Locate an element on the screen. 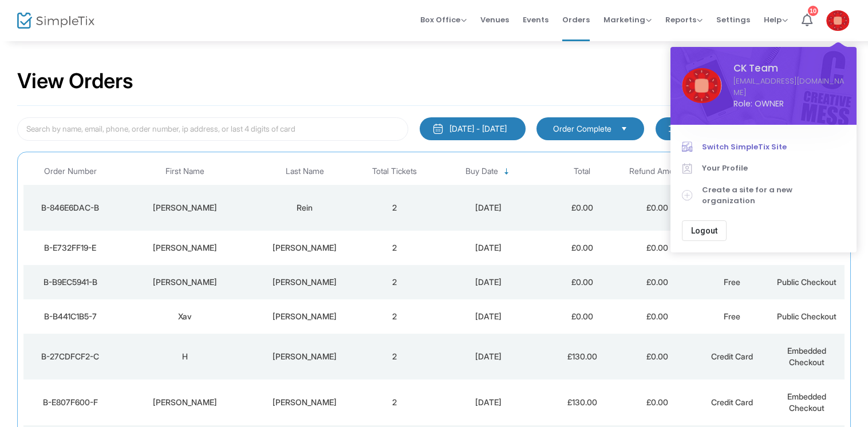 The width and height of the screenshot is (868, 427). div: Xav is located at coordinates (185, 316).